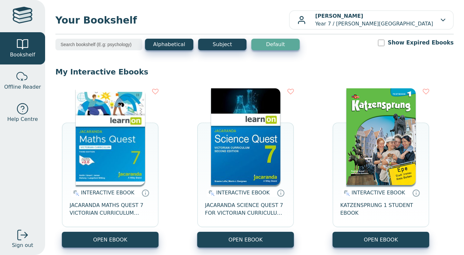 Image resolution: width=464 pixels, height=255 pixels. What do you see at coordinates (254, 72) in the screenshot?
I see `p: My Interactive Ebooks` at bounding box center [254, 72].